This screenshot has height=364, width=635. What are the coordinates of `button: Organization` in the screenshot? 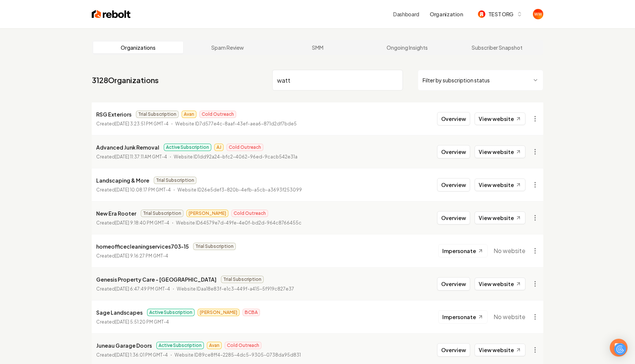 It's located at (447, 14).